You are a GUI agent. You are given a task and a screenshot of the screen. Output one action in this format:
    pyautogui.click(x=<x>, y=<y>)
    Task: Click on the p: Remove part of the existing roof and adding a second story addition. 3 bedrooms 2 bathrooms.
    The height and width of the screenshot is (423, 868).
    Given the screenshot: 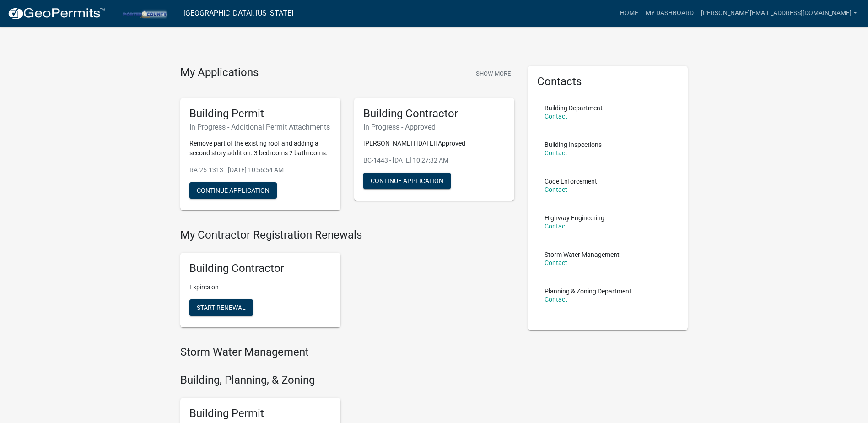 What is the action you would take?
    pyautogui.click(x=260, y=148)
    